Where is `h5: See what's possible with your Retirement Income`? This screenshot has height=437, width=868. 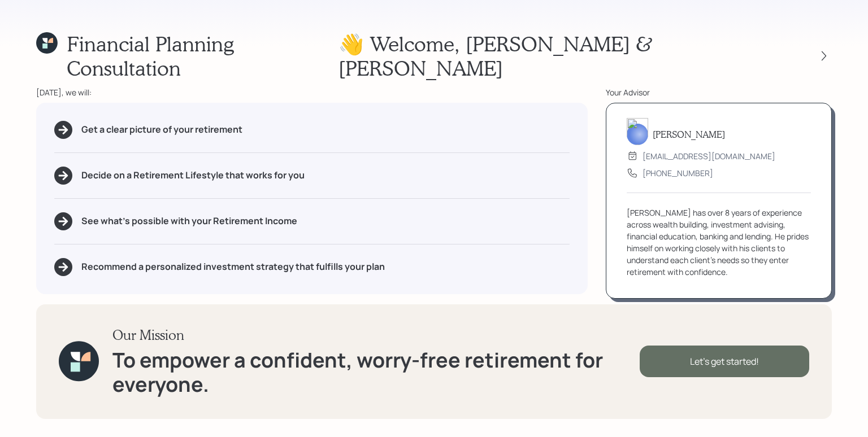 h5: See what's possible with your Retirement Income is located at coordinates (189, 221).